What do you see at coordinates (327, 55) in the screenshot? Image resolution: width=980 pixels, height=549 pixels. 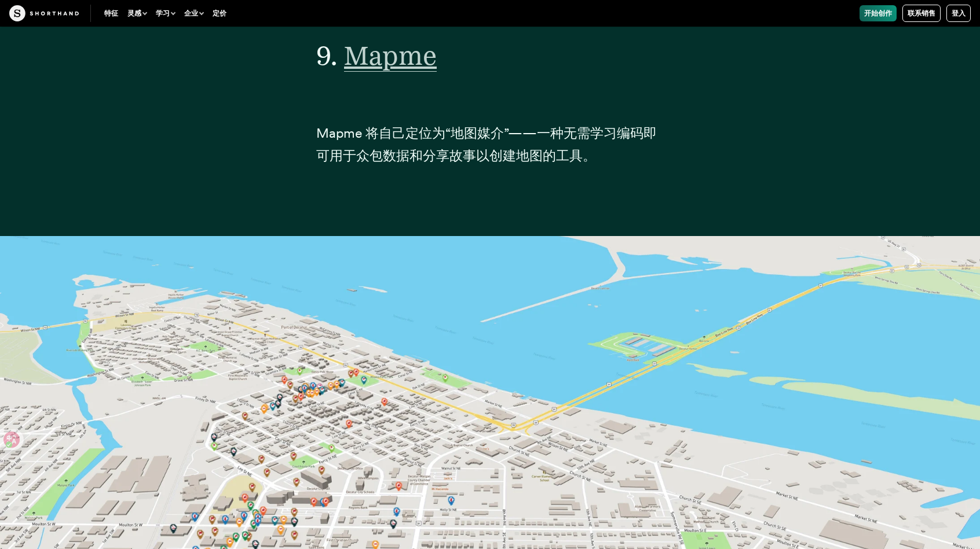 I see `span: 9.` at bounding box center [327, 55].